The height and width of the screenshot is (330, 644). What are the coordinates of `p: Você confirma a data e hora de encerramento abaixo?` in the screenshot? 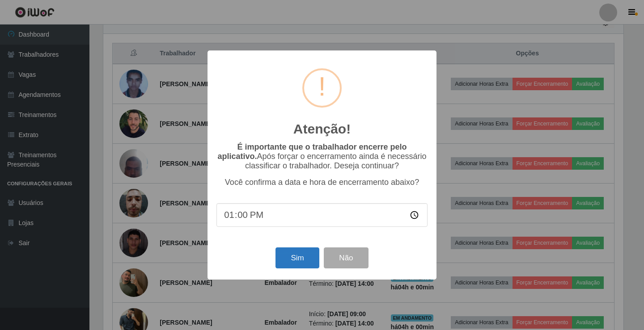 It's located at (322, 182).